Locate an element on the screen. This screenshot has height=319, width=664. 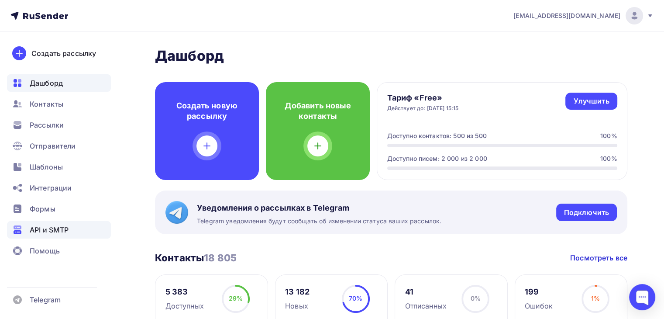
span: Рассылки is located at coordinates (47, 125).